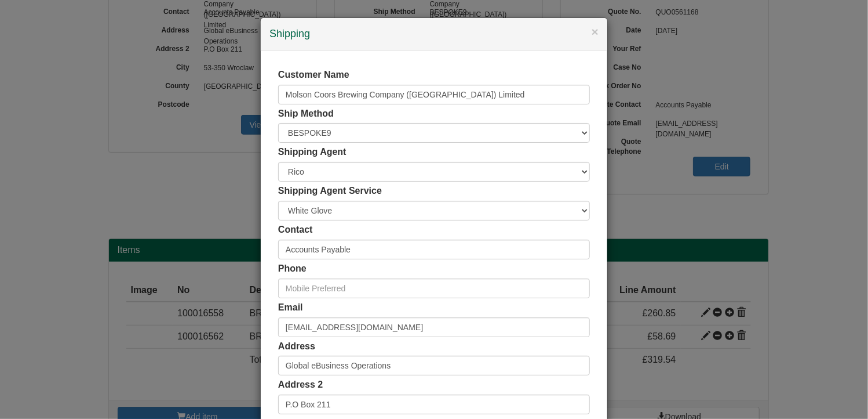 The width and height of the screenshot is (868, 419). I want to click on label: Address 2, so click(300, 385).